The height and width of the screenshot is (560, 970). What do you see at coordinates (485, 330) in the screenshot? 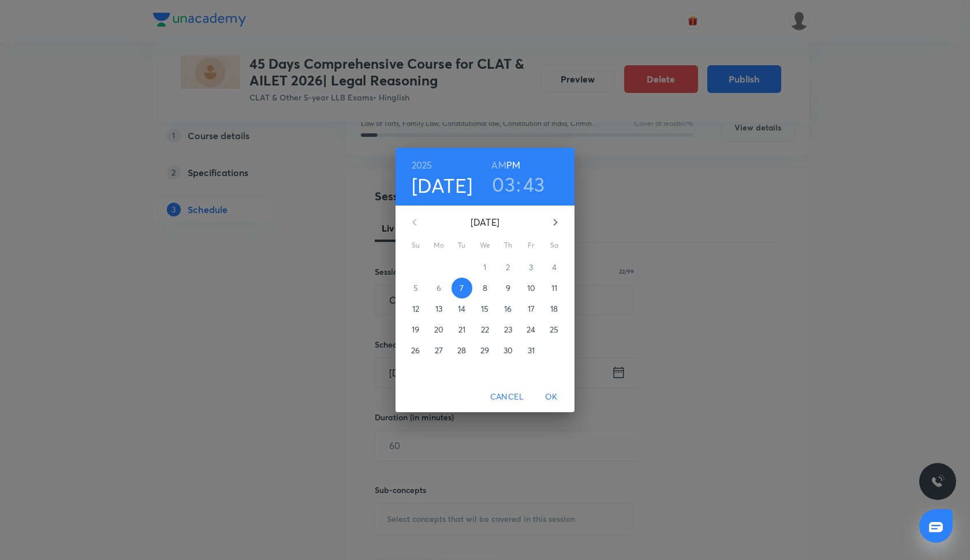
I see `p: 22` at bounding box center [485, 330].